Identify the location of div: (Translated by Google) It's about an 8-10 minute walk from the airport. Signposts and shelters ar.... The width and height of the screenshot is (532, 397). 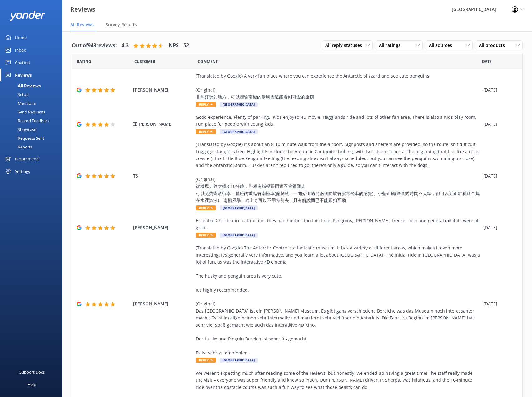
(338, 172).